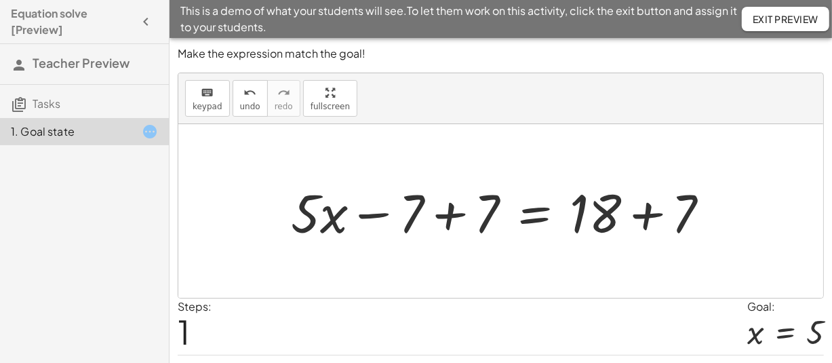  What do you see at coordinates (283, 106) in the screenshot?
I see `span: redo` at bounding box center [283, 106].